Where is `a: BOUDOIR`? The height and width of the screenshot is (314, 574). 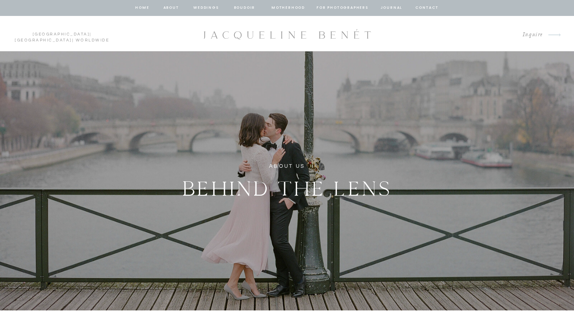
a: BOUDOIR is located at coordinates (244, 8).